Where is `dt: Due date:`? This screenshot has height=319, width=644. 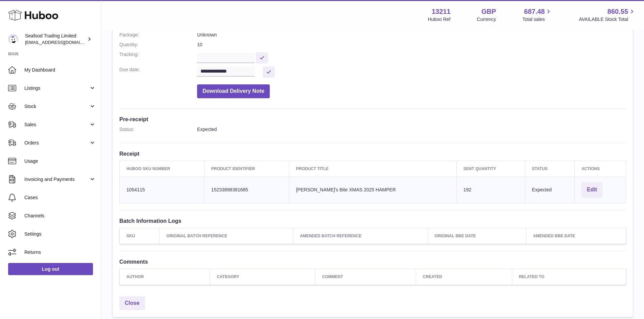 dt: Due date: is located at coordinates (158, 72).